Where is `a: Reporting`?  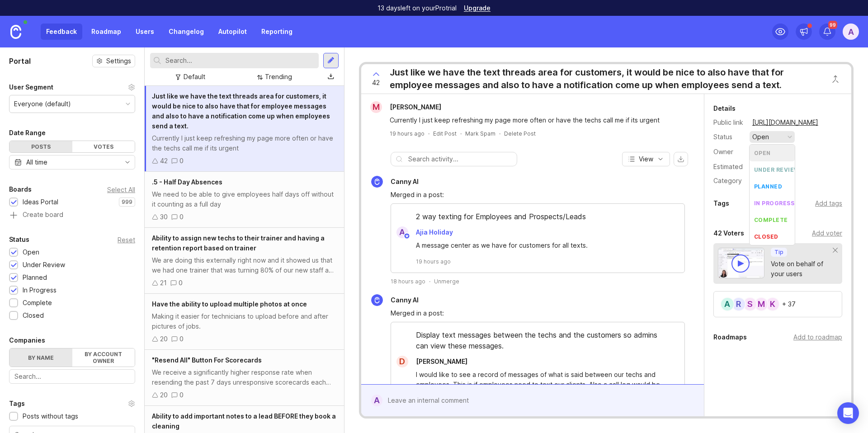 a: Reporting is located at coordinates (276, 32).